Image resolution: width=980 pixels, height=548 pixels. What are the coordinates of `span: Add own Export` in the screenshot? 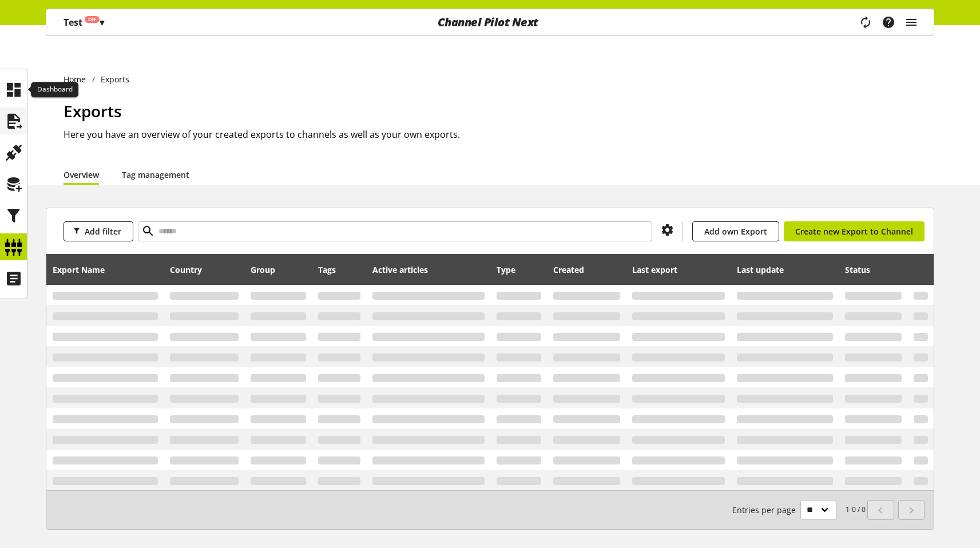 It's located at (736, 231).